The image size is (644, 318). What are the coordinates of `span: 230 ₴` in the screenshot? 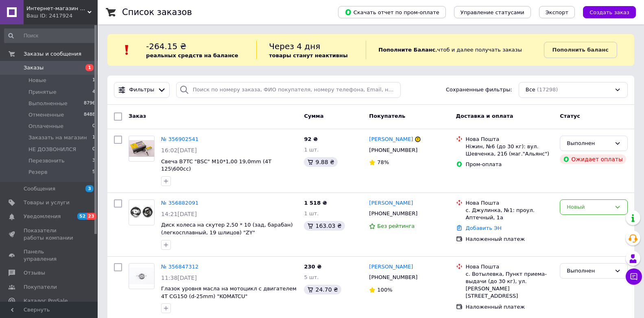 It's located at (312, 266).